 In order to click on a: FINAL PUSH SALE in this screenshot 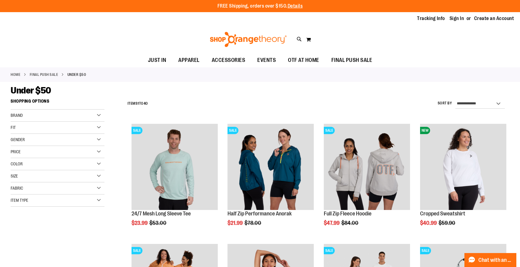, I will do `click(44, 75)`.